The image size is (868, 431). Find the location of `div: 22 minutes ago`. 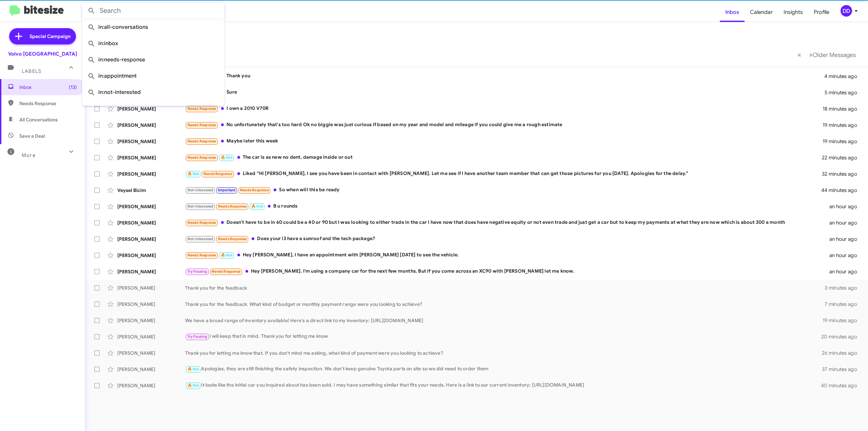

div: 22 minutes ago is located at coordinates (842, 158).